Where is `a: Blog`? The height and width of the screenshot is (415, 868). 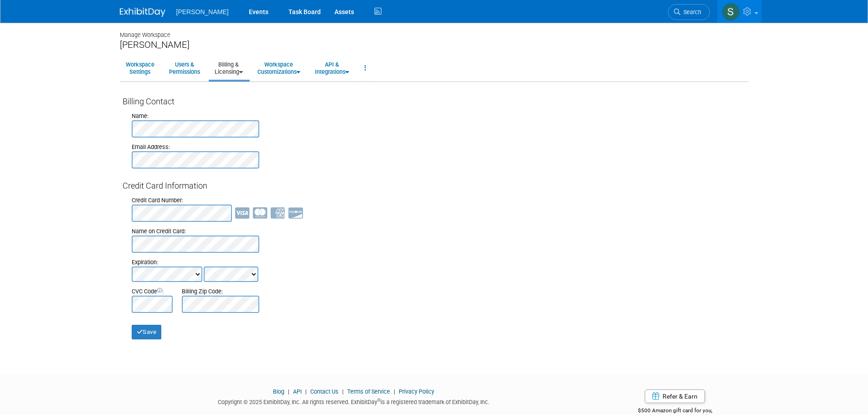
a: Blog is located at coordinates (279, 391).